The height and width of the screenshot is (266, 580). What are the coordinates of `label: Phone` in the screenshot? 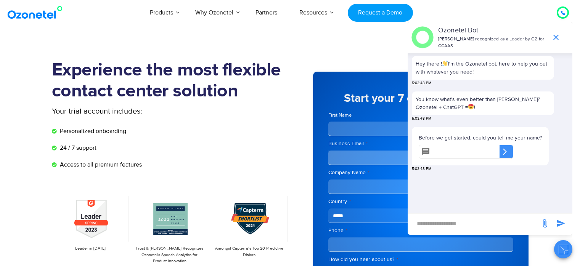 It's located at (420, 231).